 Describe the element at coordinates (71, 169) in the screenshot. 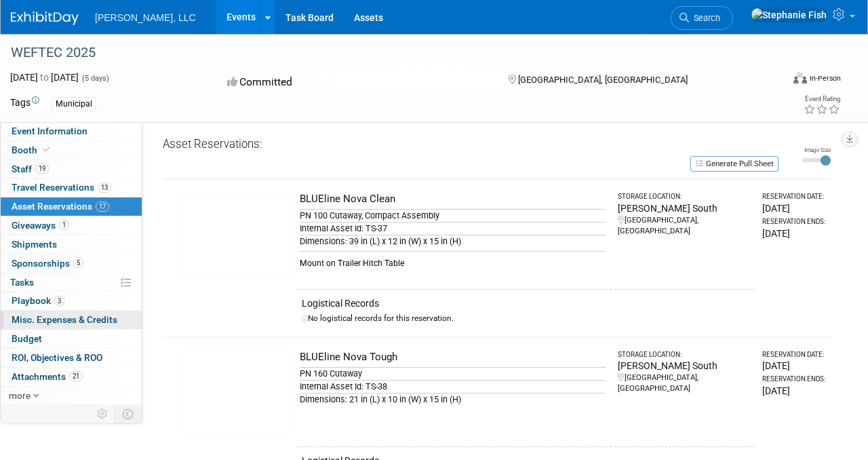

I see `a: Staff19` at that location.